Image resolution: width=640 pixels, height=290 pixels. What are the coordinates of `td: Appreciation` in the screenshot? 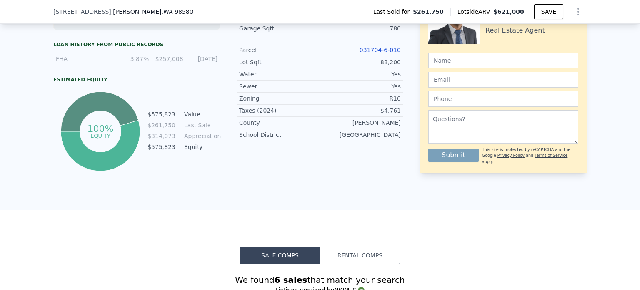 It's located at (201, 136).